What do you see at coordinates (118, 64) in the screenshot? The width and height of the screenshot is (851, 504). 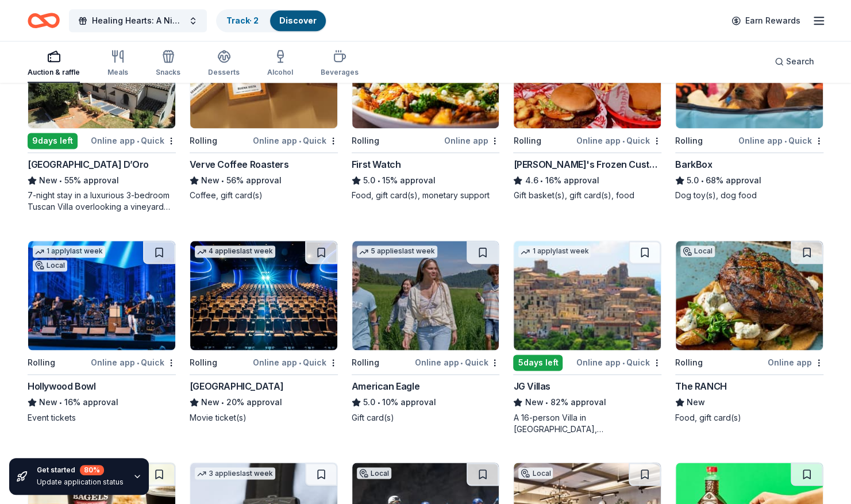 I see `button: Meals` at bounding box center [118, 64].